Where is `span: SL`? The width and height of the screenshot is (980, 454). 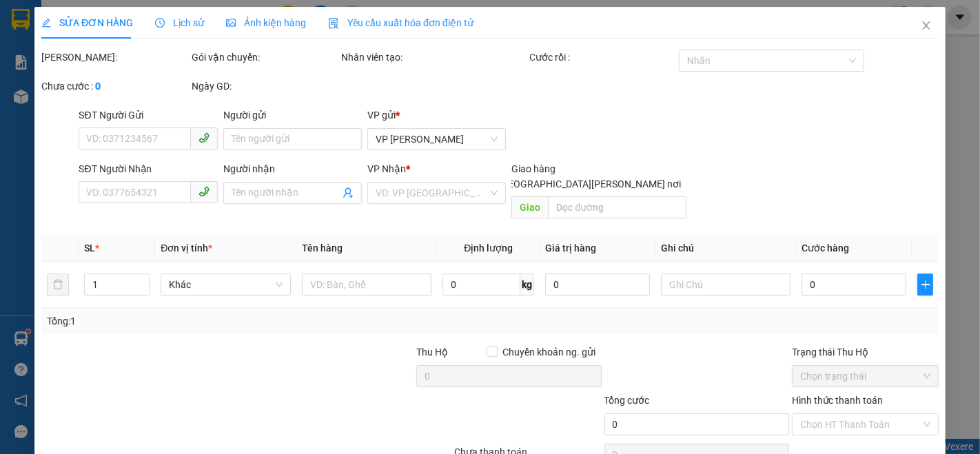 span: SL is located at coordinates (89, 248).